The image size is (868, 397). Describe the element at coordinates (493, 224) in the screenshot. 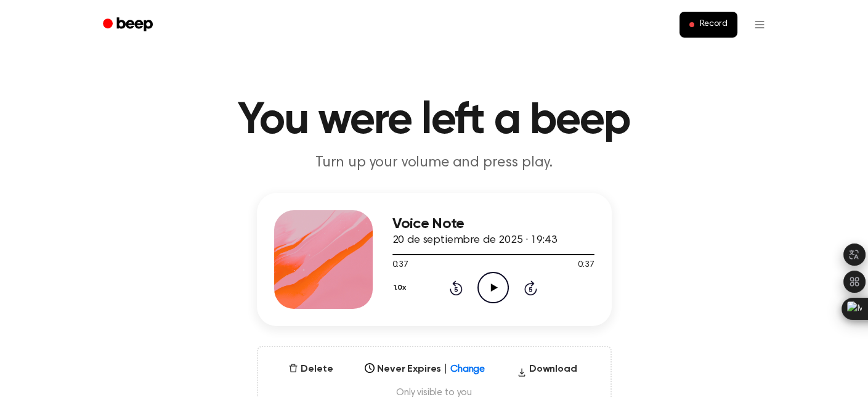

I see `h3: Voice Note` at that location.